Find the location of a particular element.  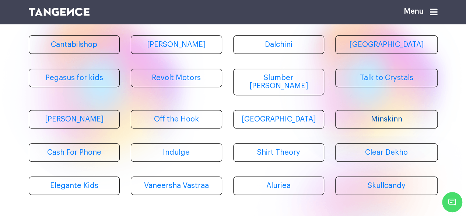

div: Chat Widget is located at coordinates (452, 202).